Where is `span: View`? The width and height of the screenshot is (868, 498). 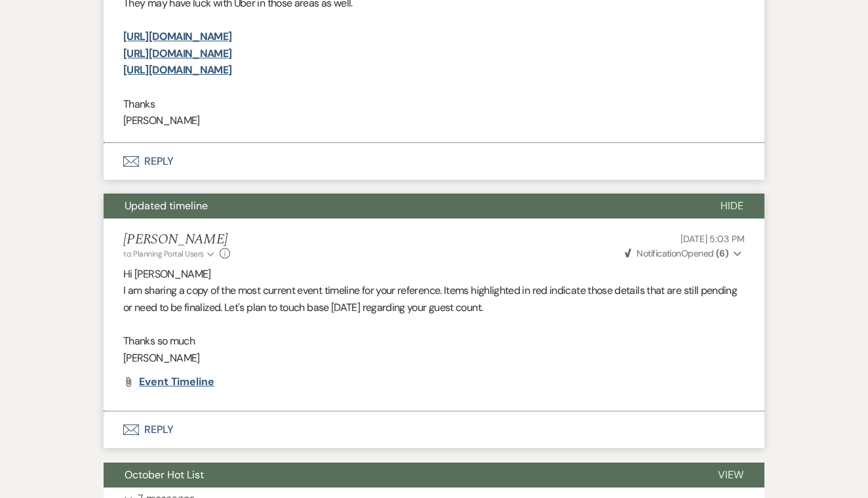
span: View is located at coordinates (731, 474).